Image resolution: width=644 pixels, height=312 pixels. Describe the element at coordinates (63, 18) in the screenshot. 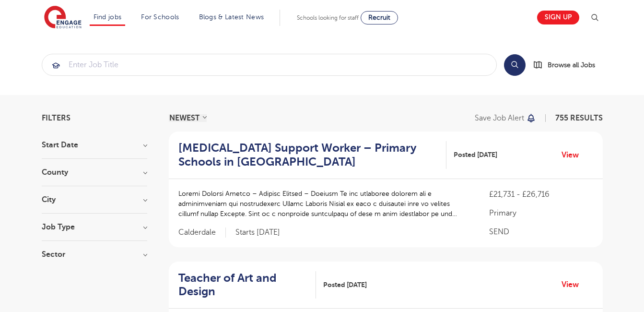

I see `img: Engage Education` at that location.